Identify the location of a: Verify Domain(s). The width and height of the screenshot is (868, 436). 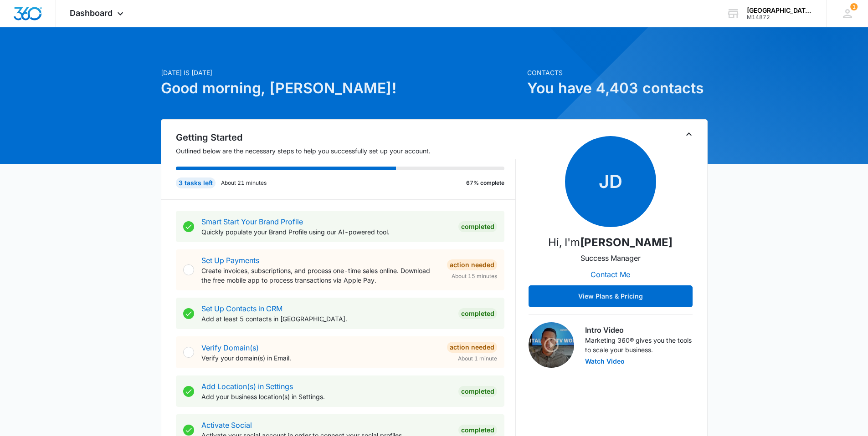
(230, 348).